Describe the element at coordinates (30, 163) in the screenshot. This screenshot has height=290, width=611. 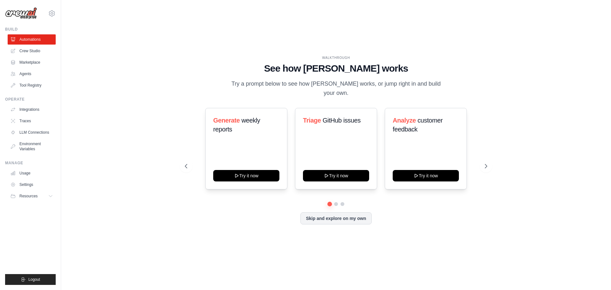
I see `div: Manage` at that location.